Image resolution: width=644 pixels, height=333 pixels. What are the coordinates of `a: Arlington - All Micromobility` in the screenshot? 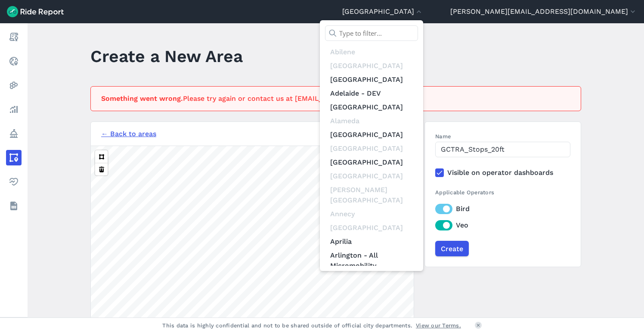 It's located at (371, 261).